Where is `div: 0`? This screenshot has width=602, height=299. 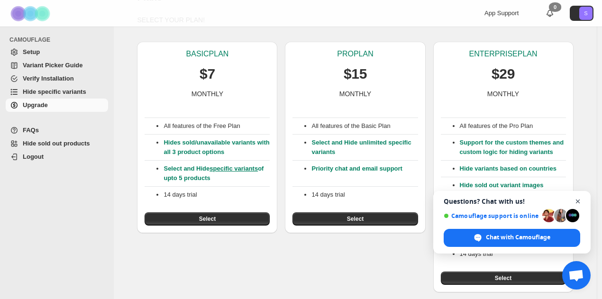
div: 0 is located at coordinates (555, 7).